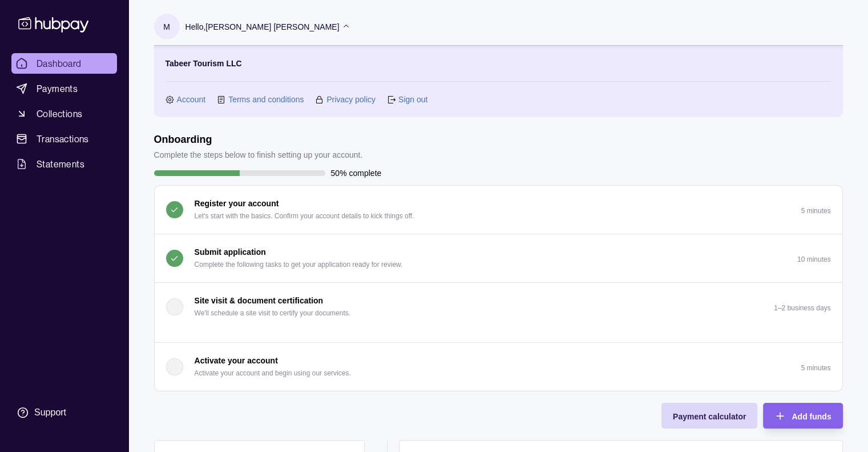  What do you see at coordinates (499, 259) in the screenshot?
I see `button: Submit application Complete the following tasks to get your application ready for review.10 minutes` at bounding box center [499, 259].